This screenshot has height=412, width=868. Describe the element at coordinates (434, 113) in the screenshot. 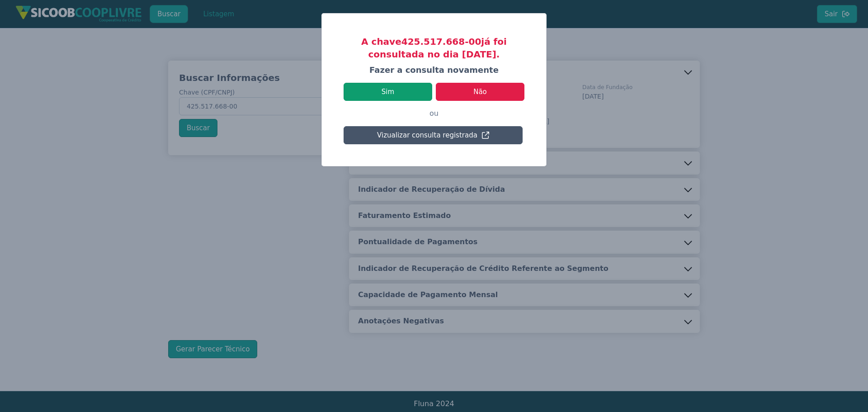

I see `p: ou` at that location.